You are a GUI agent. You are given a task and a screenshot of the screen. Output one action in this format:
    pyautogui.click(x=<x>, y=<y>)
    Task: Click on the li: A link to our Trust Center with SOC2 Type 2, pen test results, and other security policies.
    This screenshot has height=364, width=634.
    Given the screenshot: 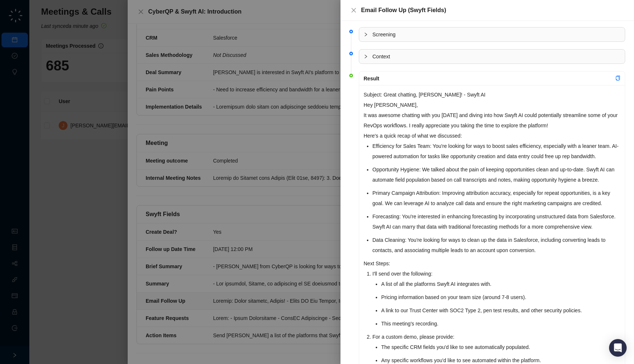 What is the action you would take?
    pyautogui.click(x=501, y=310)
    